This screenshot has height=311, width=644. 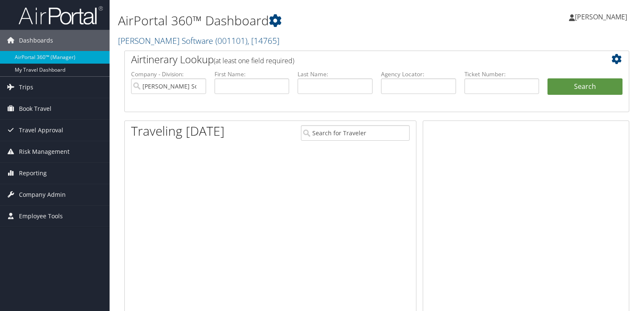 I want to click on span: Book Travel, so click(x=35, y=109).